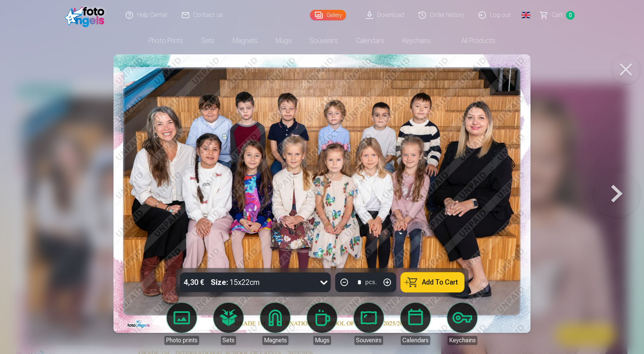 Image resolution: width=644 pixels, height=354 pixels. Describe the element at coordinates (557, 15) in the screenshot. I see `span: Сart` at that location.